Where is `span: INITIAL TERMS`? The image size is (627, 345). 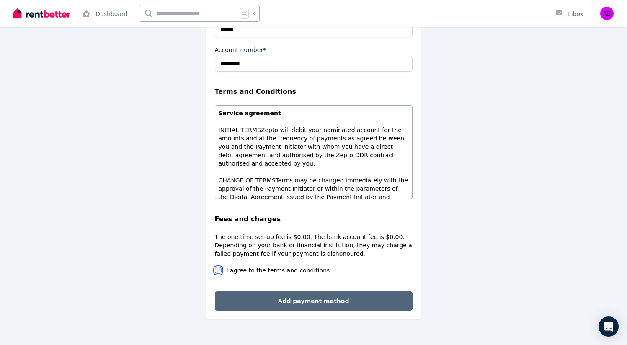
span: INITIAL TERMS is located at coordinates (240, 130).